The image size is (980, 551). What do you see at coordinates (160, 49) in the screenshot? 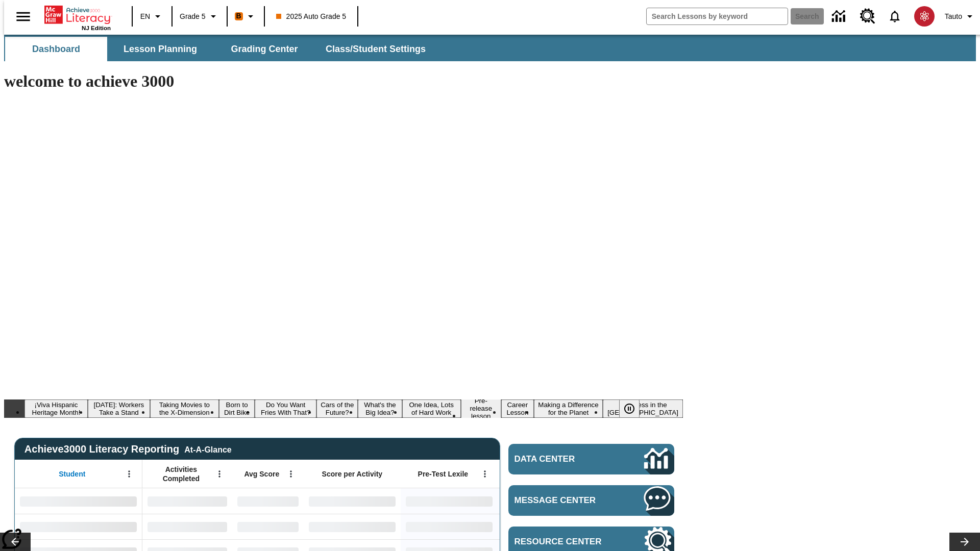
I see `span: Lesson Planning` at bounding box center [160, 49].